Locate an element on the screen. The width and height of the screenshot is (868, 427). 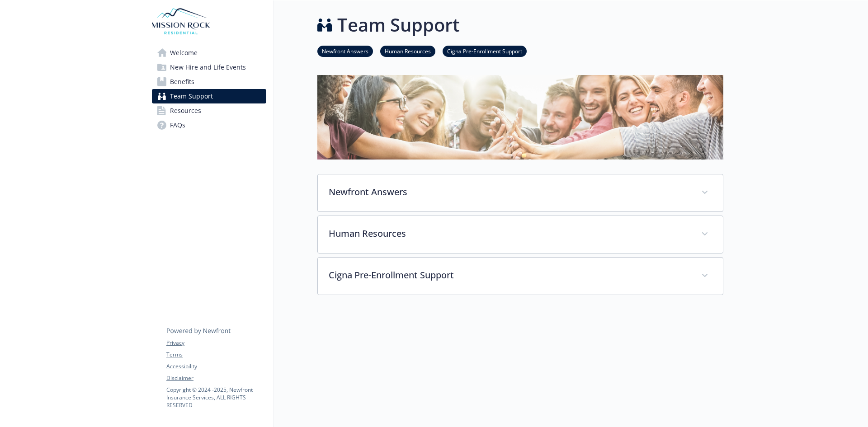
a: Human Resources is located at coordinates (408, 51).